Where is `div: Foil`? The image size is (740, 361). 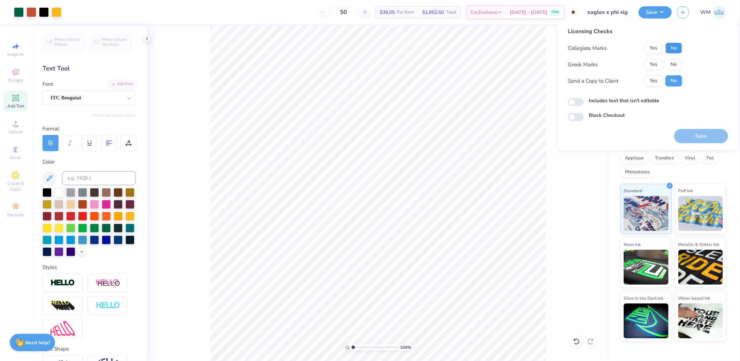
div: Foil is located at coordinates (710, 158).